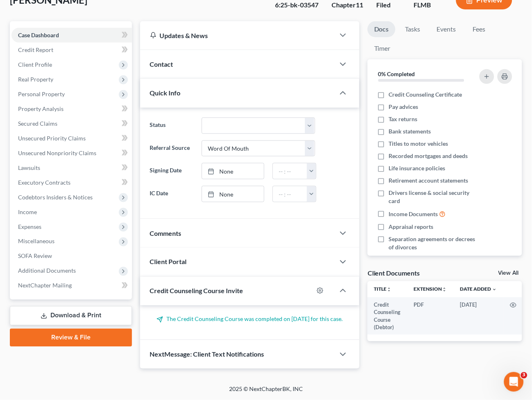 This screenshot has width=532, height=400. I want to click on span: Tax returns, so click(403, 119).